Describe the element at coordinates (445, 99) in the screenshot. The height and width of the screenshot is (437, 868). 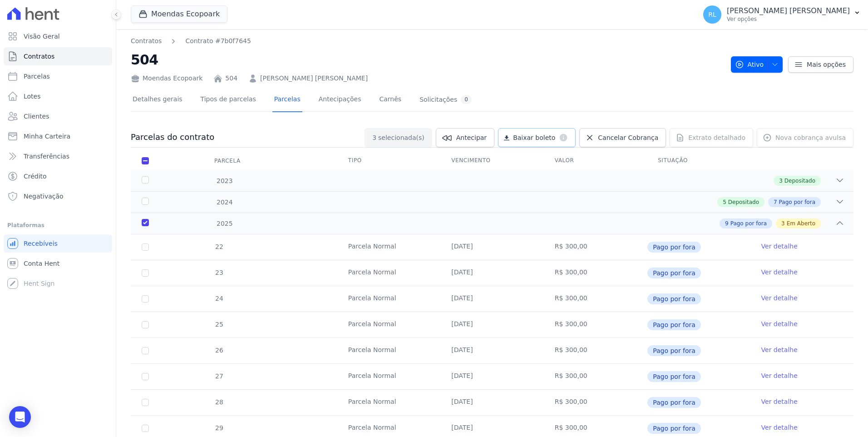
I see `div: Solicitações` at that location.